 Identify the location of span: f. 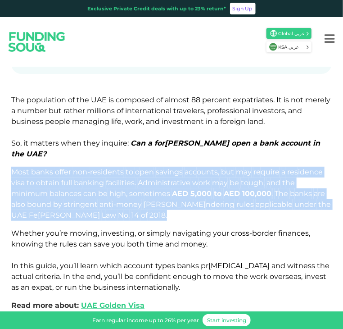
(62, 182).